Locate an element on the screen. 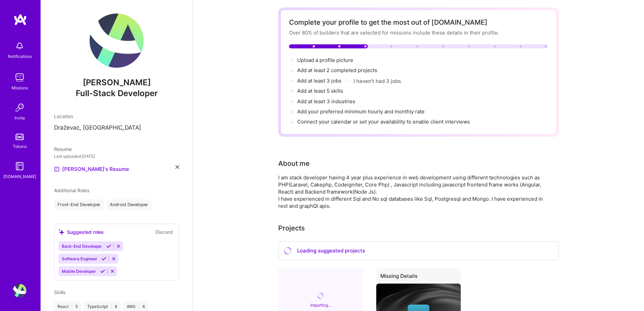 The height and width of the screenshot is (311, 644). div: Importing... is located at coordinates (320, 305).